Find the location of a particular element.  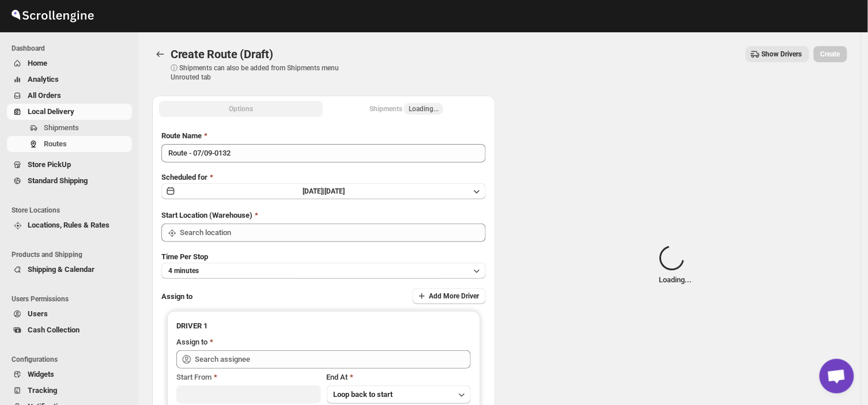

button: Selected Shipments is located at coordinates (407, 109).